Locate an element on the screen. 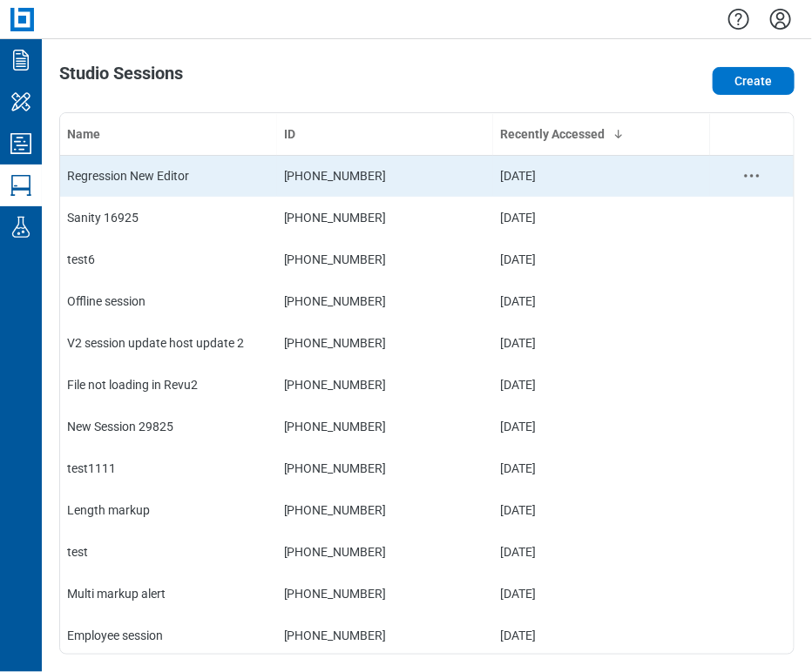  div: Multi markup alert is located at coordinates (168, 594).